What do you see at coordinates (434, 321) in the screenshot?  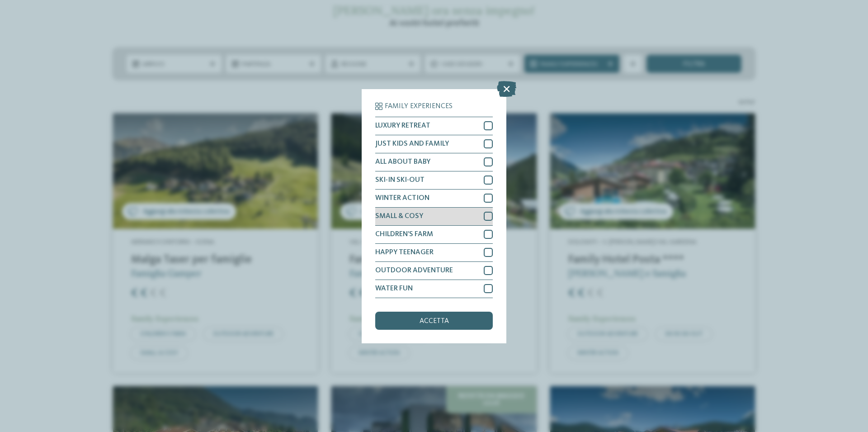 I see `span: accetta` at bounding box center [434, 321].